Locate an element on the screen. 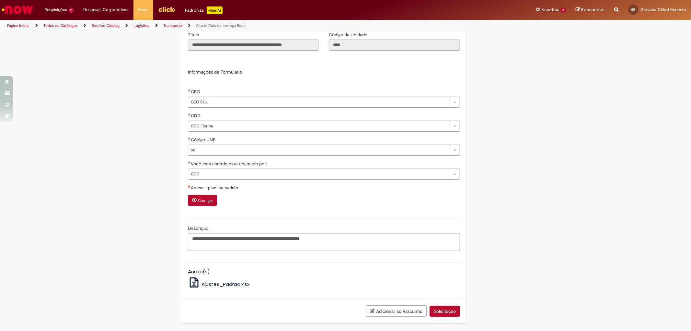 This screenshot has width=691, height=331. small: Carregar is located at coordinates (205, 200).